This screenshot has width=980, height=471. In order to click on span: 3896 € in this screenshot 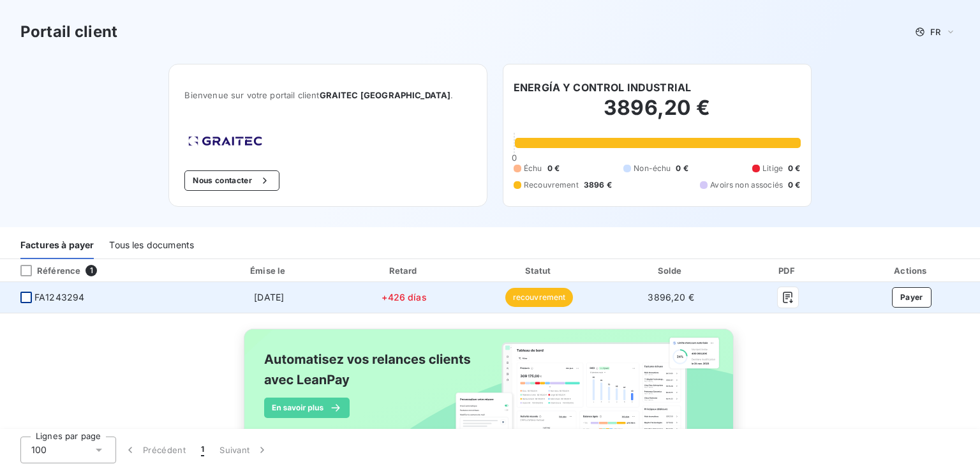, I will do `click(597, 185)`.